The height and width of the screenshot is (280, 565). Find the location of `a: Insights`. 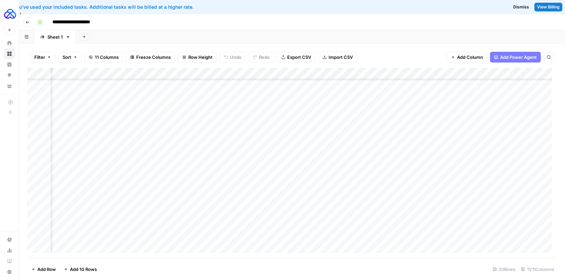

a: Insights is located at coordinates (9, 65).